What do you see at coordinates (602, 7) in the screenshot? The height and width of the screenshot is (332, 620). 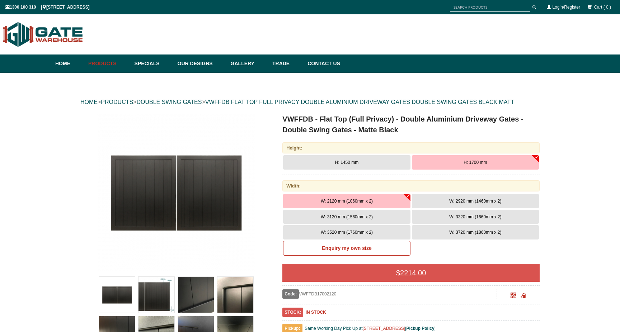 I see `span: Cart ( 0 )` at bounding box center [602, 7].